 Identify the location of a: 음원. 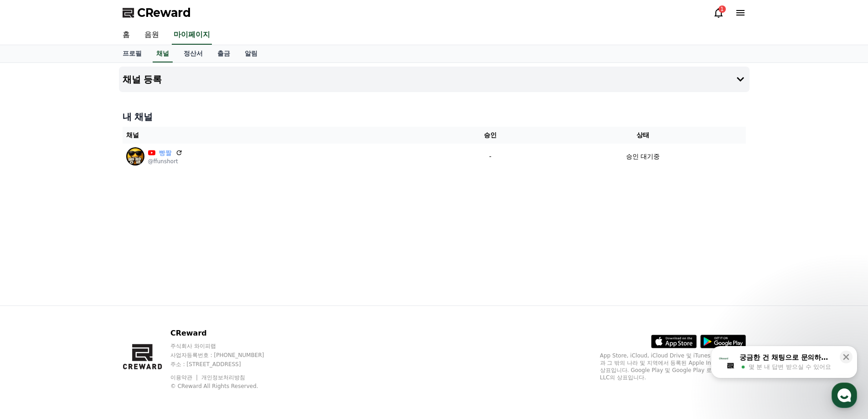
(152, 35).